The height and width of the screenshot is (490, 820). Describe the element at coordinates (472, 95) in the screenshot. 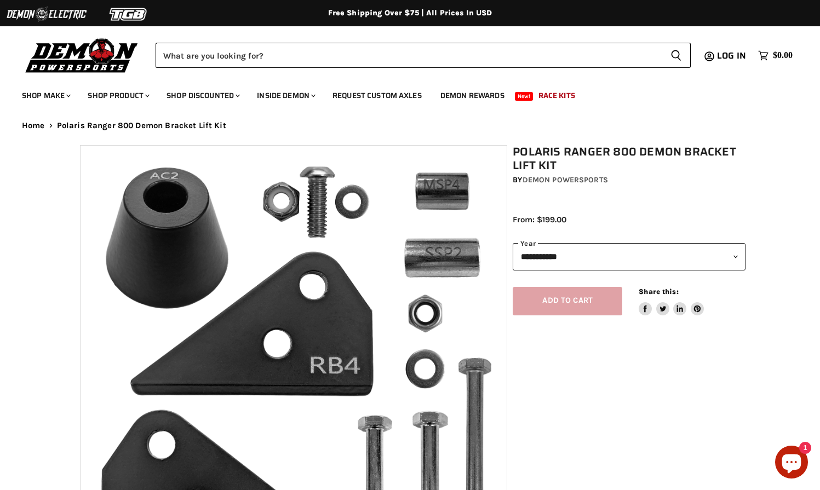

I see `a: Demon Rewards` at that location.